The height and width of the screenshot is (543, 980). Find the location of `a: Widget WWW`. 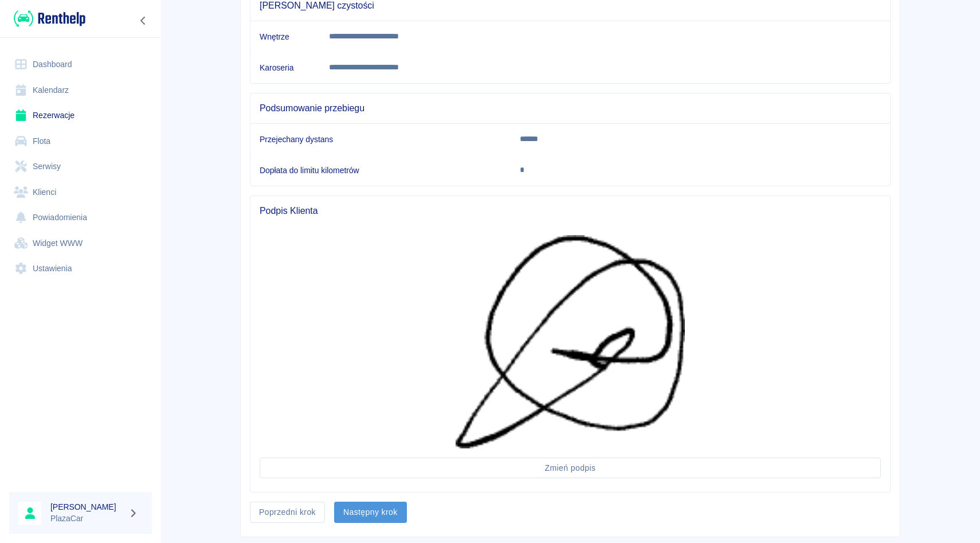

a: Widget WWW is located at coordinates (81, 243).